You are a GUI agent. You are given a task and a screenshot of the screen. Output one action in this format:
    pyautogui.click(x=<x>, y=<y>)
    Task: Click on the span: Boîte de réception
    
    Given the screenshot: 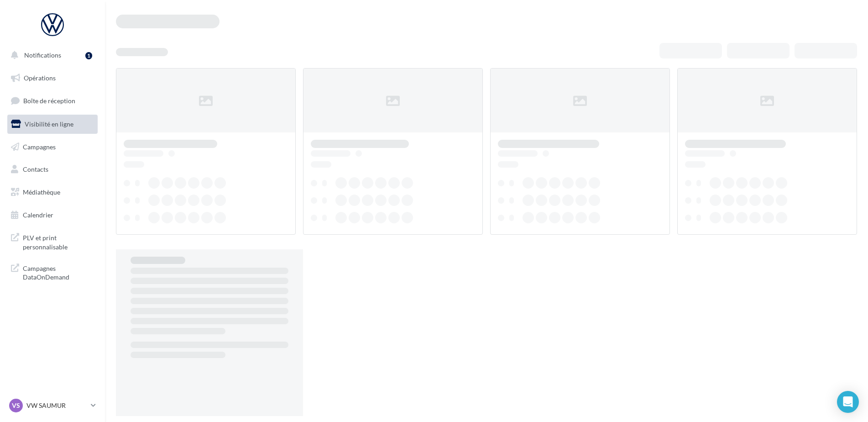 What is the action you would take?
    pyautogui.click(x=49, y=100)
    